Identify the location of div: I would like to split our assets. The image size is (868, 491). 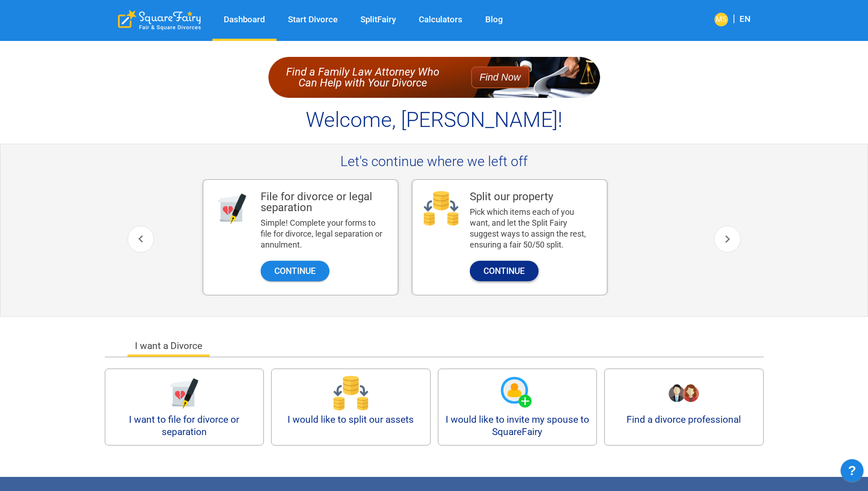
(351, 420).